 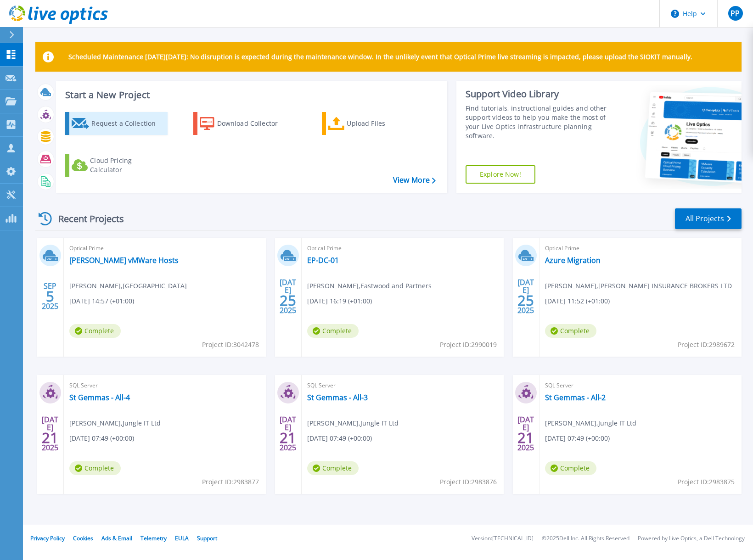 What do you see at coordinates (500, 174) in the screenshot?
I see `a: Explore Now!` at bounding box center [500, 174].